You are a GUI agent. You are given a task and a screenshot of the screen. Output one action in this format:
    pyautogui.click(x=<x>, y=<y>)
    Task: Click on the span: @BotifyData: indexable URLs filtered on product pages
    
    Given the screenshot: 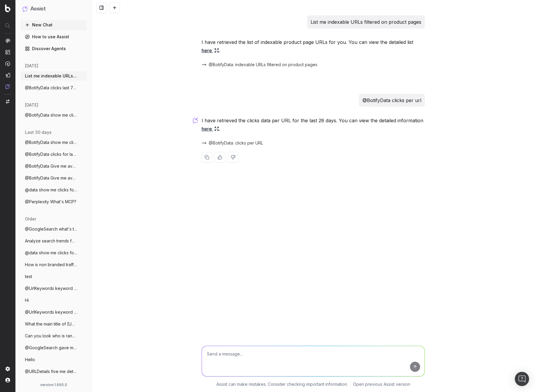 What is the action you would take?
    pyautogui.click(x=263, y=64)
    